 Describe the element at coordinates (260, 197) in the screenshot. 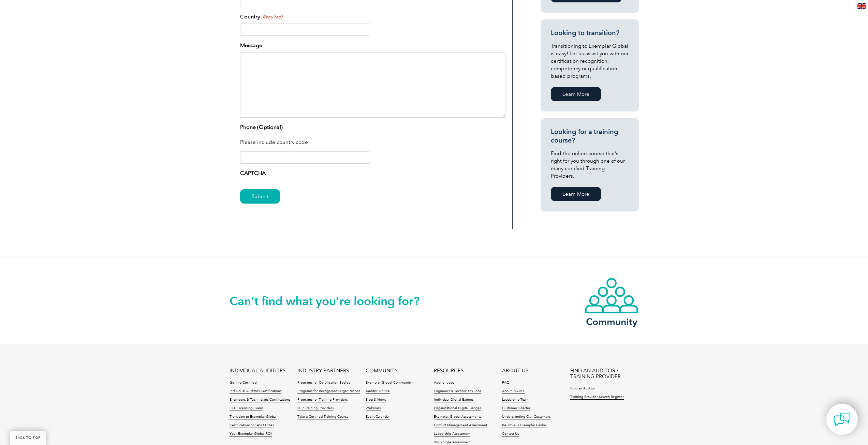

I see `input: Submit` at that location.